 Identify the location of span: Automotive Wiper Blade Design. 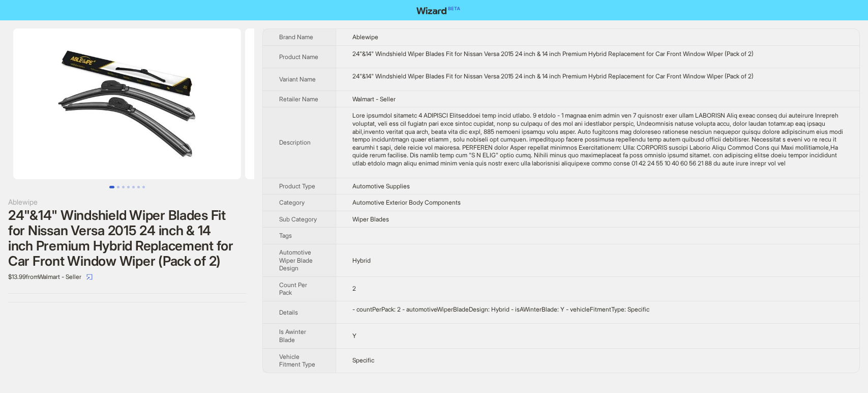
(296, 260).